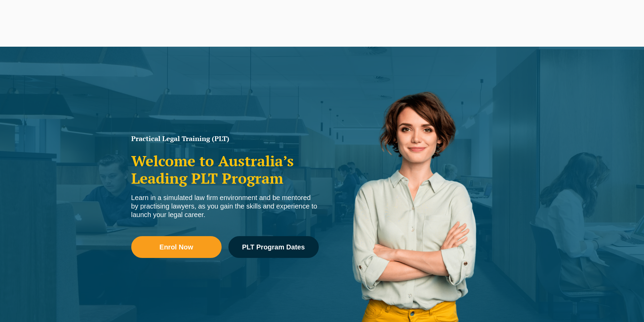 Image resolution: width=644 pixels, height=322 pixels. I want to click on a: PLT Program Dates, so click(274, 247).